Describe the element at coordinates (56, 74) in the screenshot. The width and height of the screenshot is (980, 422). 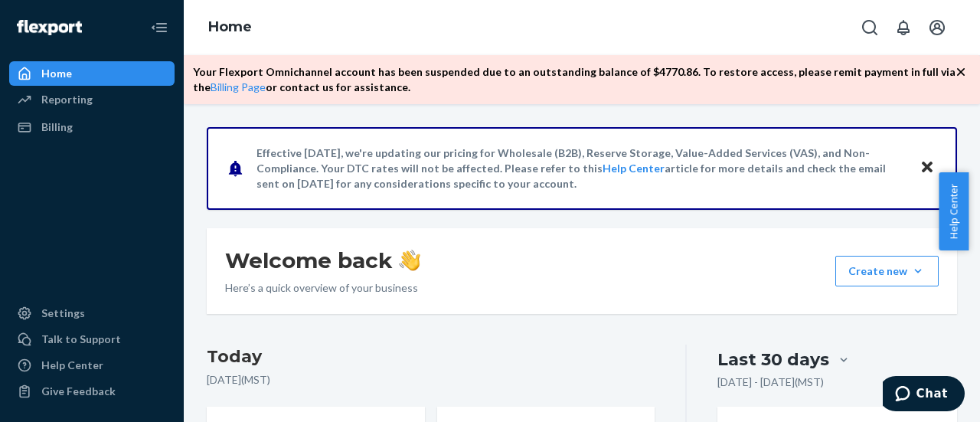
I see `div: Home` at that location.